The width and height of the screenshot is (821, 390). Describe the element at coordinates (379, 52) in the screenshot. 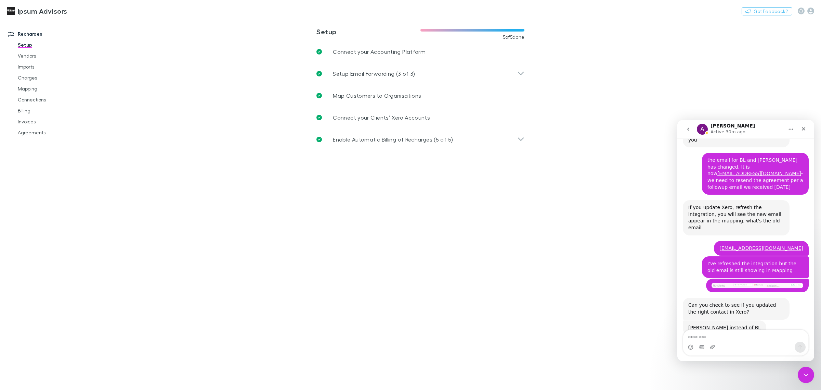

I see `p: Connect your Accounting Platform` at that location.